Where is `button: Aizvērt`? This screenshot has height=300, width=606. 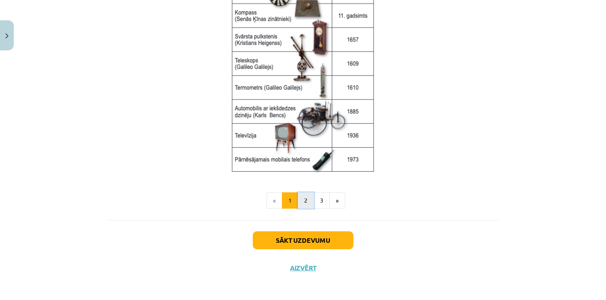 button: Aizvērt is located at coordinates (303, 268).